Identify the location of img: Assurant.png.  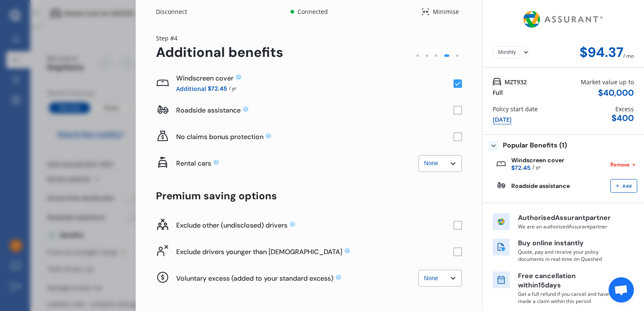
(563, 20).